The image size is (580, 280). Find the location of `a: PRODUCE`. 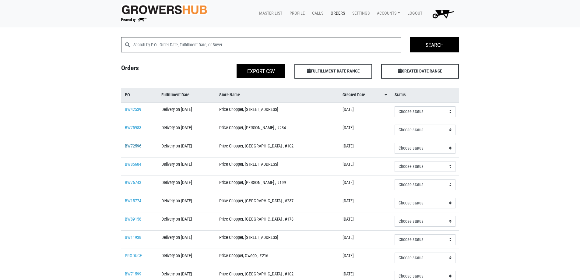

a: PRODUCE is located at coordinates (133, 256).